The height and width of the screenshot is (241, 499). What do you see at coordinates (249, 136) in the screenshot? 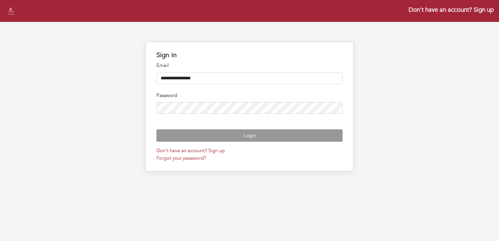
I see `button: Login` at bounding box center [249, 136].